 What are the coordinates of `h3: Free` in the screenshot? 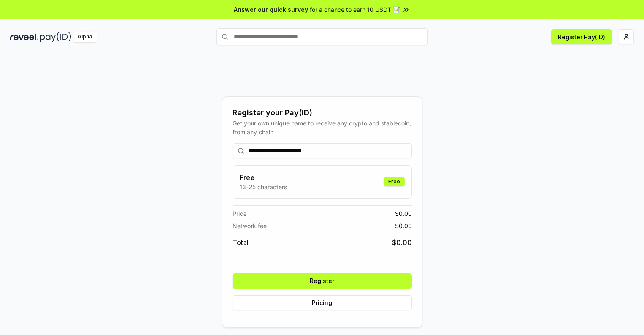 It's located at (264, 177).